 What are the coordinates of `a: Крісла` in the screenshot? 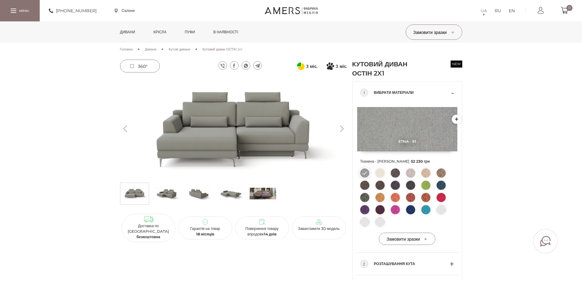 It's located at (160, 32).